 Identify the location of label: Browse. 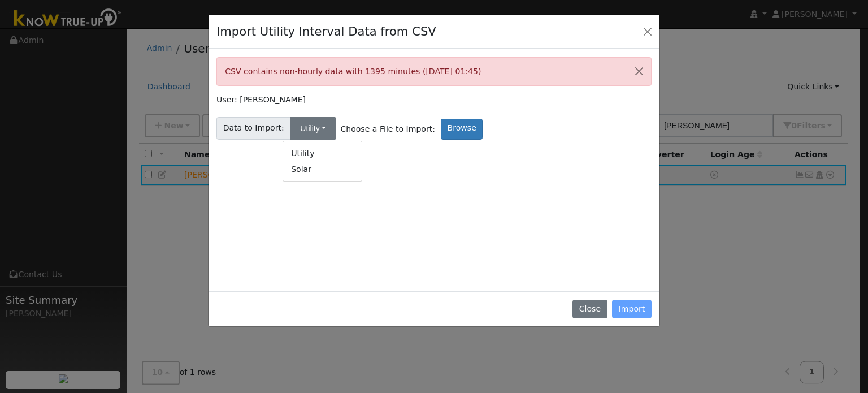
(462, 129).